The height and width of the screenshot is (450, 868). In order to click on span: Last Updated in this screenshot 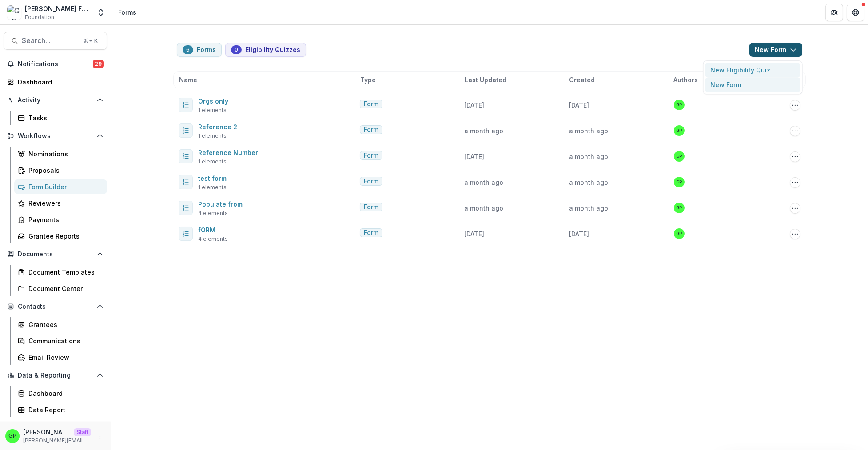, I will do `click(486, 80)`.